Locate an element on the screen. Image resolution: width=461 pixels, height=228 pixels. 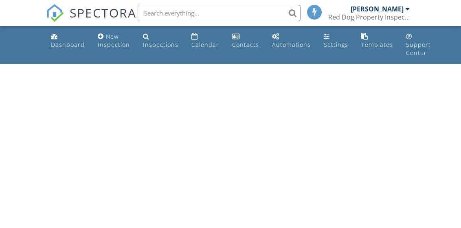
div: Settings is located at coordinates (336, 44).